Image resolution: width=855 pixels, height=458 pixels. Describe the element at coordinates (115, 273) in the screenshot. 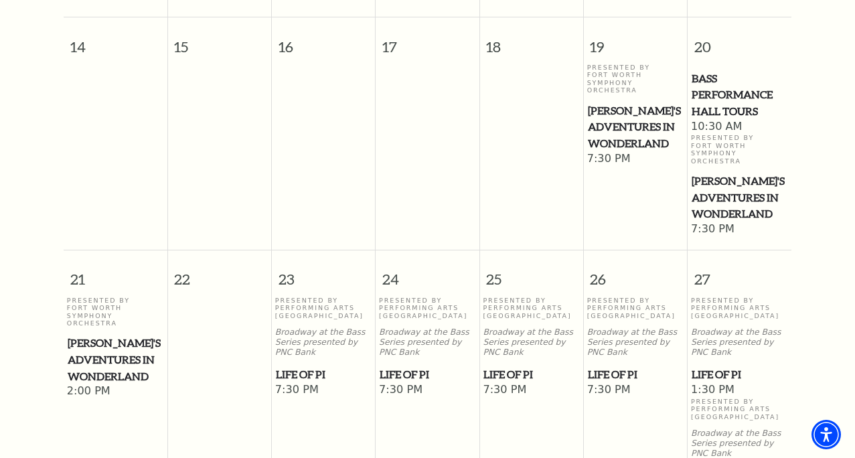

I see `span: 21` at that location.